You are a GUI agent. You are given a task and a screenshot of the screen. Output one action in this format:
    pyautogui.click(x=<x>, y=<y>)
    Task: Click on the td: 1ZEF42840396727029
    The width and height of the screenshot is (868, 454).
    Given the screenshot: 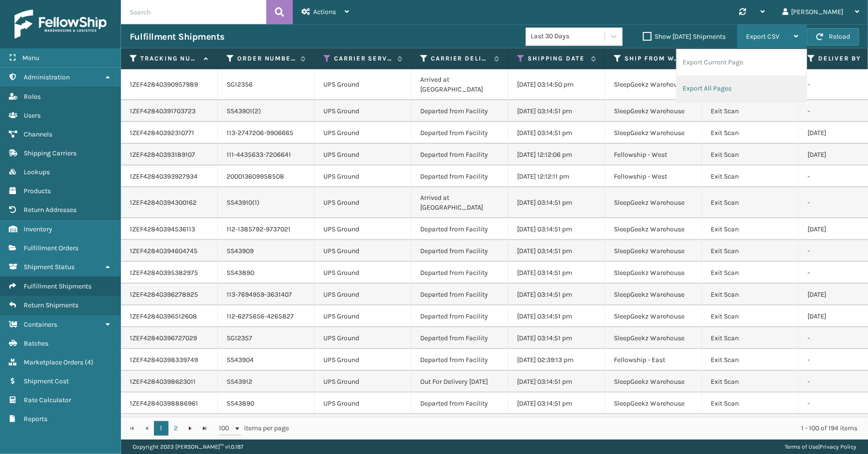 What is the action you would take?
    pyautogui.click(x=170, y=337)
    